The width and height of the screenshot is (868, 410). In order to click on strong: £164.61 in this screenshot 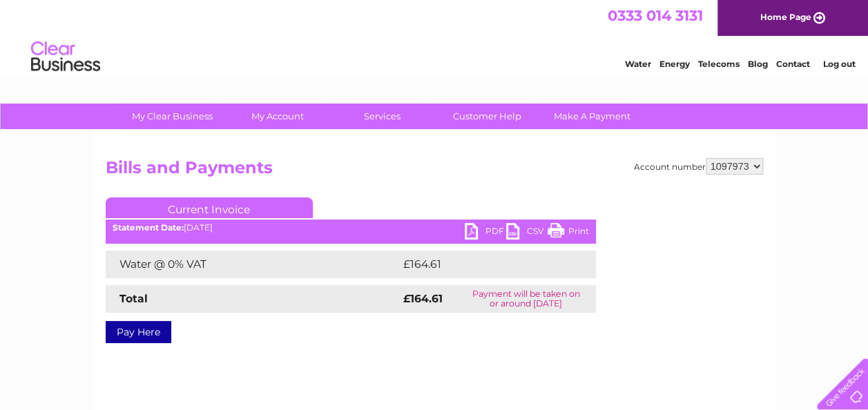, I will do `click(423, 299)`.